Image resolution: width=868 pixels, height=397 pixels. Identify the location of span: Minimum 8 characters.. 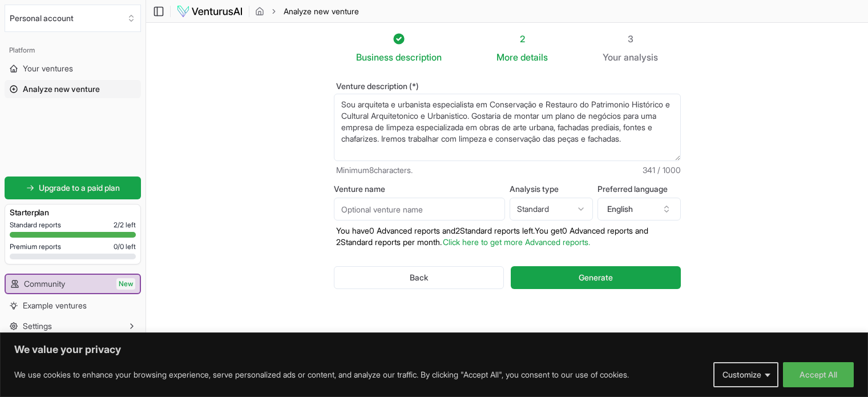
(374, 170).